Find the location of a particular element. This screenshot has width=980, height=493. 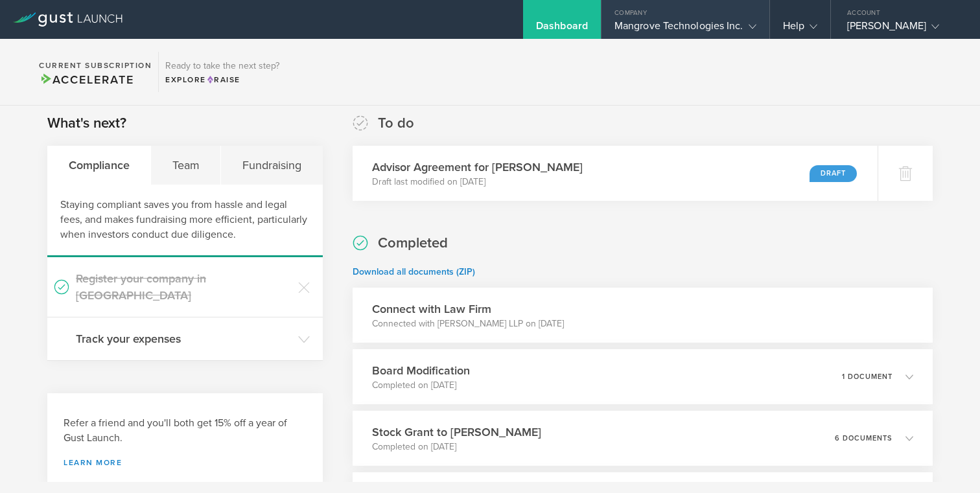

span: Accelerate is located at coordinates (87, 80).